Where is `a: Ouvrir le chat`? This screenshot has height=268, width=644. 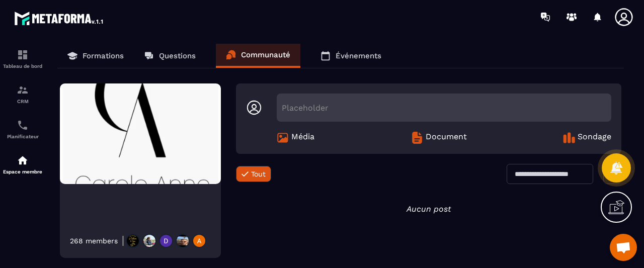 a: Ouvrir le chat is located at coordinates (624, 247).